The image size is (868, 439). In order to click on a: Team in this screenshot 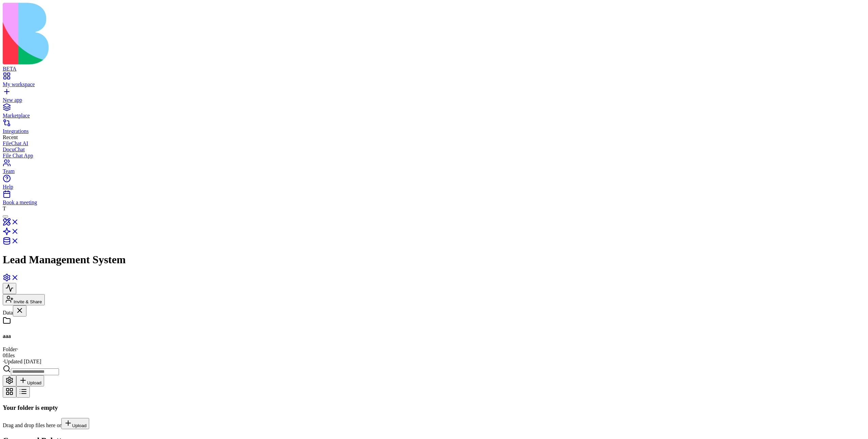, I will do `click(434, 169)`.